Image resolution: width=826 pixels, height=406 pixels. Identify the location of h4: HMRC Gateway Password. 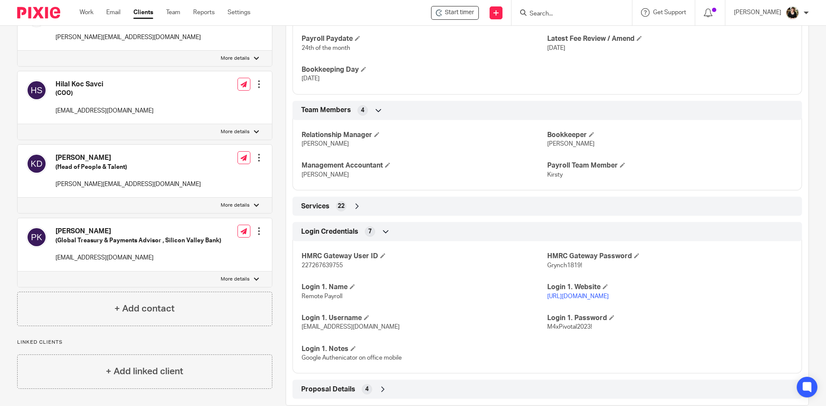
(670, 256).